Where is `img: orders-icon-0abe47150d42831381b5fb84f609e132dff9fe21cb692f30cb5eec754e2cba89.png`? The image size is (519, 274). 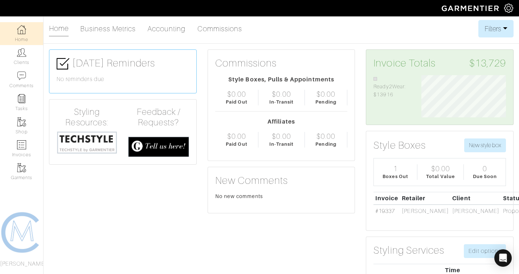
img: orders-icon-0abe47150d42831381b5fb84f609e132dff9fe21cb692f30cb5eec754e2cba89.png is located at coordinates (21, 145).